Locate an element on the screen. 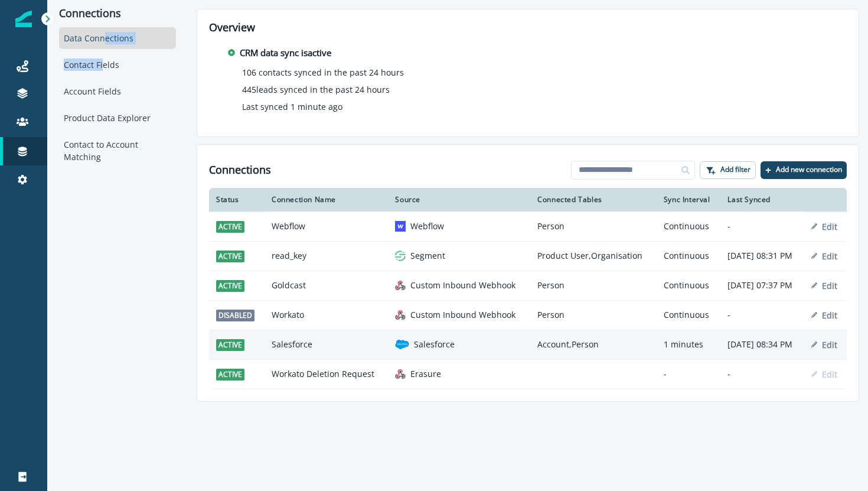 This screenshot has width=868, height=491. p: Last synced 1 minute ago is located at coordinates (293, 106).